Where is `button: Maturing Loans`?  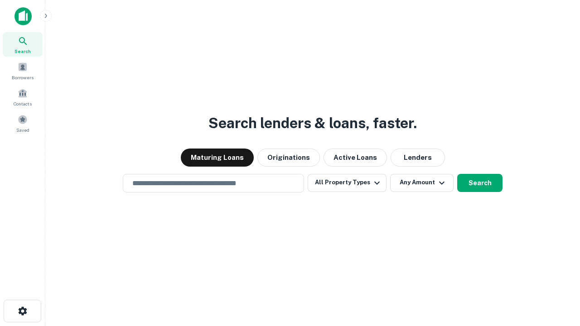
button: Maturing Loans is located at coordinates (217, 158).